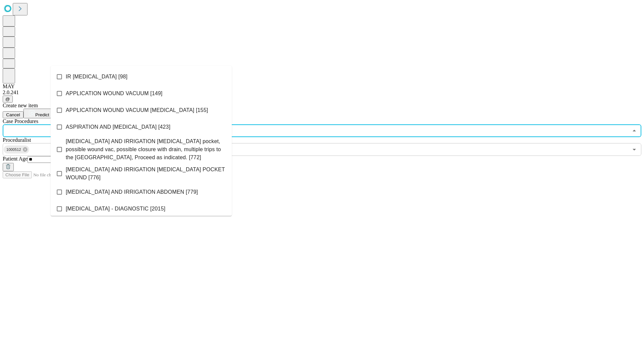 This screenshot has height=362, width=644. Describe the element at coordinates (16, 140) in the screenshot. I see `span: Proceduralist` at that location.